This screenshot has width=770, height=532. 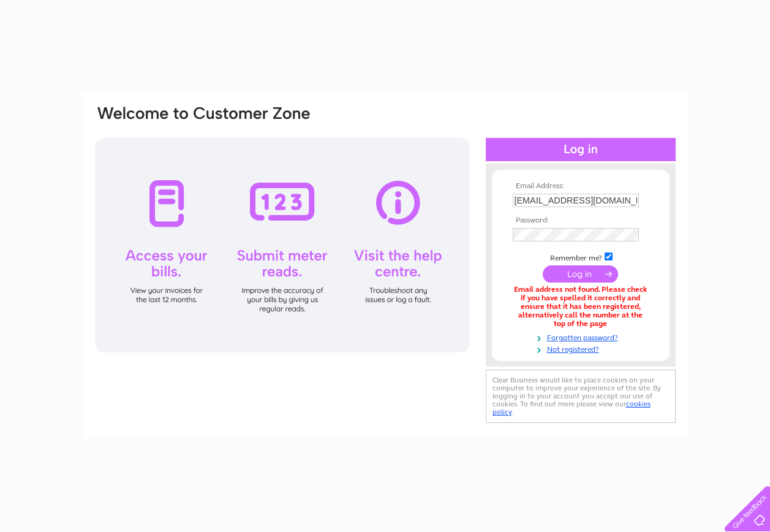 I want to click on a: cookies policy, so click(x=571, y=407).